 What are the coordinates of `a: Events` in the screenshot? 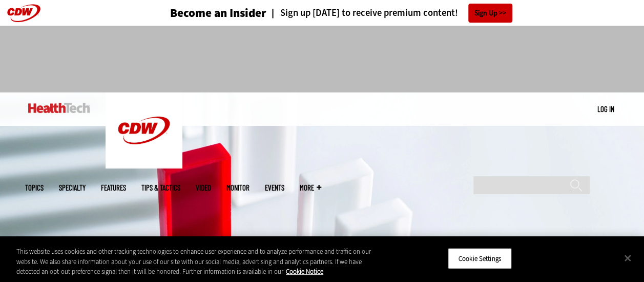 It's located at (274, 187).